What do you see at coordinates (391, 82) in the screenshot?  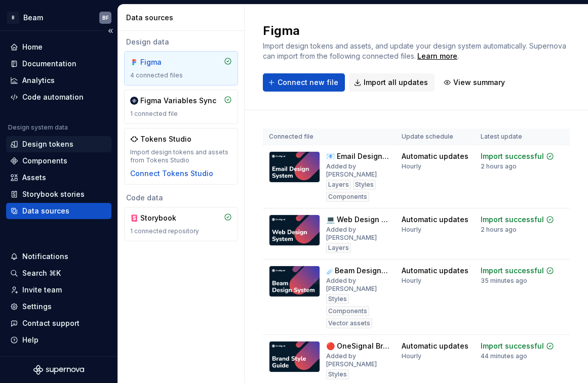 I see `button: Import all updates` at bounding box center [391, 82].